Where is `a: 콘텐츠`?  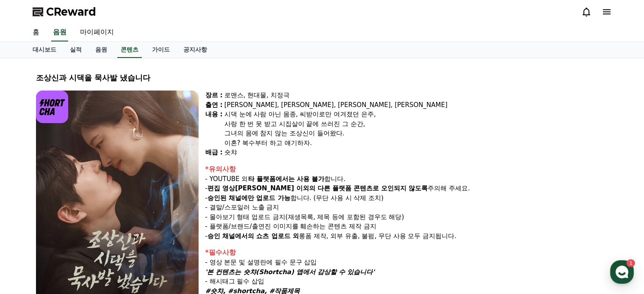
a: 콘텐츠 is located at coordinates (130, 50).